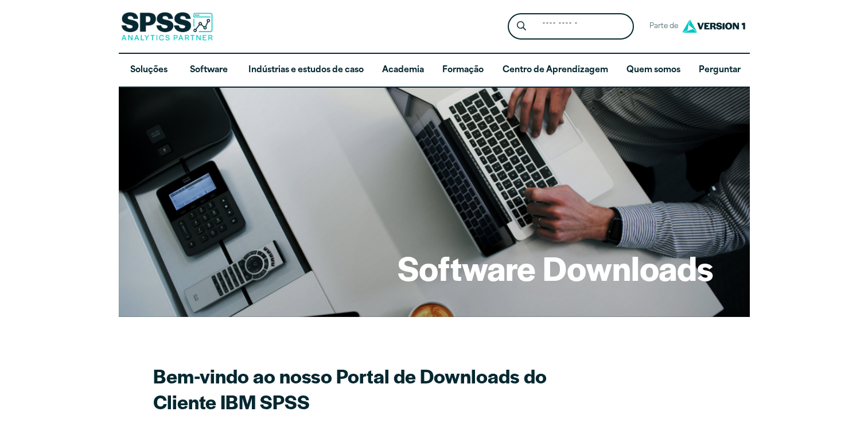  I want to click on a: Indústrias e estudos de caso, so click(305, 71).